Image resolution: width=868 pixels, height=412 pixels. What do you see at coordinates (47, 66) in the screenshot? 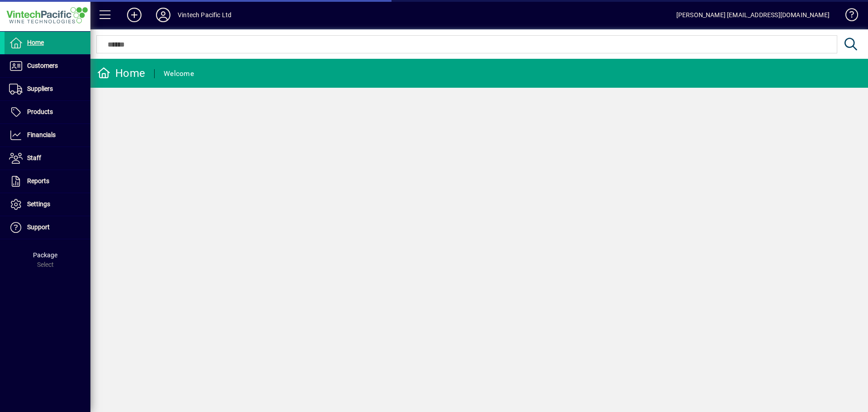
I see `a: Customers` at bounding box center [47, 66].